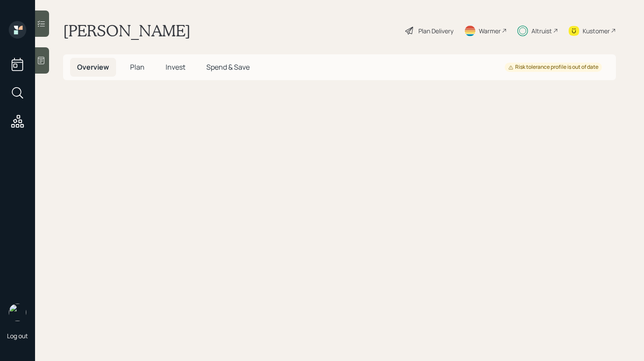 This screenshot has height=361, width=644. Describe the element at coordinates (175, 67) in the screenshot. I see `span: Invest` at that location.